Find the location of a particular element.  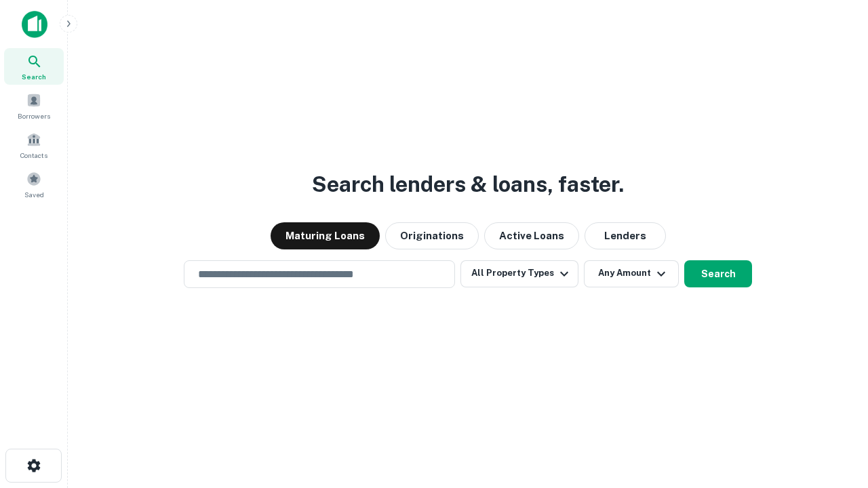

button: Lenders is located at coordinates (625, 236).